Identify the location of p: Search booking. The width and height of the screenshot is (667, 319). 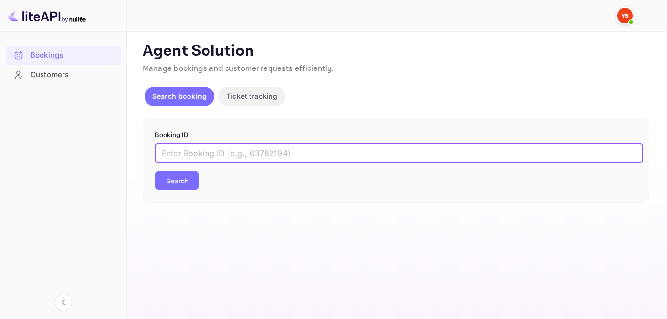
(179, 96).